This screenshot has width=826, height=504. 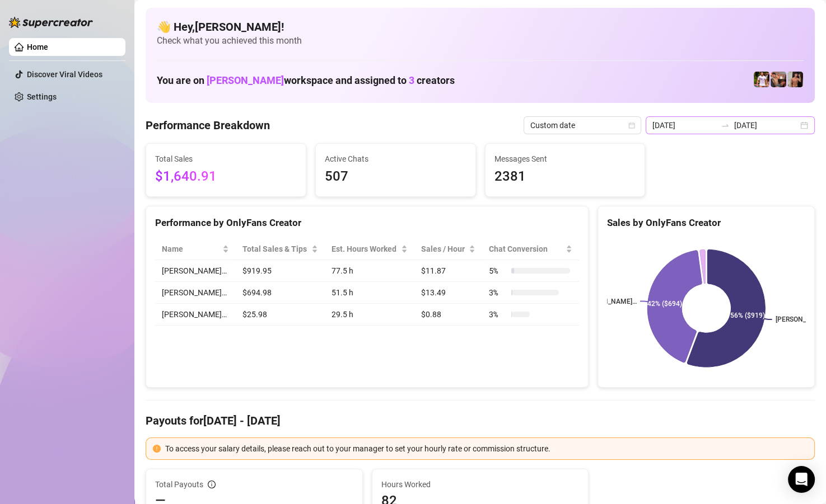 What do you see at coordinates (365, 249) in the screenshot?
I see `div: Est. Hours Worked` at bounding box center [365, 249].